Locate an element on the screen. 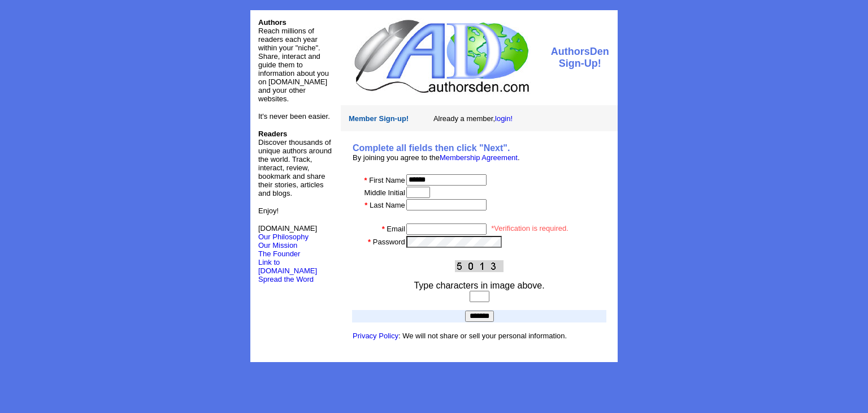 This screenshot has width=868, height=413. font: Discover thousands of unique authors around the world. Track, interact, review, bookmark and shar... is located at coordinates (295, 163).